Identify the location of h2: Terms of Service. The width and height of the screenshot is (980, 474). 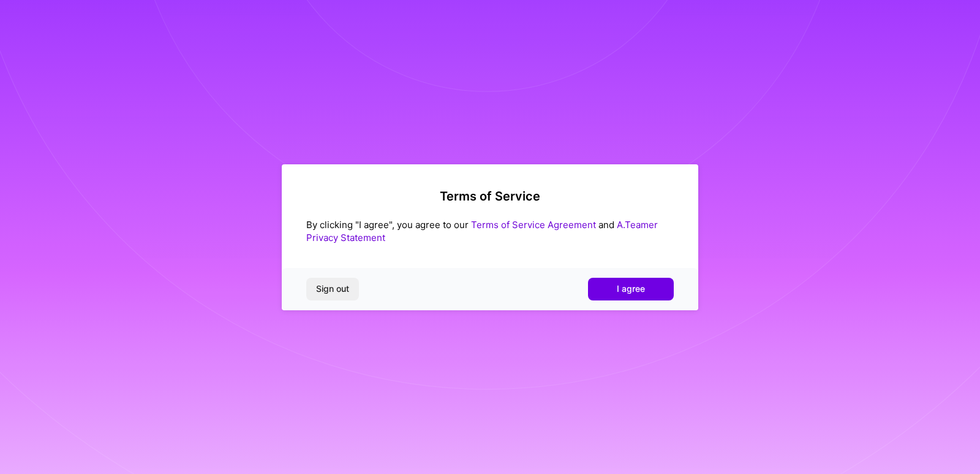
(490, 196).